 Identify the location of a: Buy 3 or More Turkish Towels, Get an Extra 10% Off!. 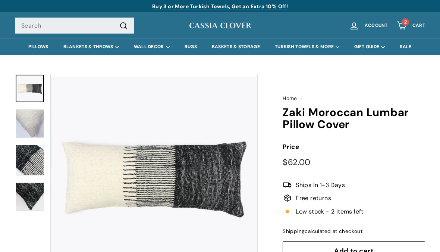
(220, 6).